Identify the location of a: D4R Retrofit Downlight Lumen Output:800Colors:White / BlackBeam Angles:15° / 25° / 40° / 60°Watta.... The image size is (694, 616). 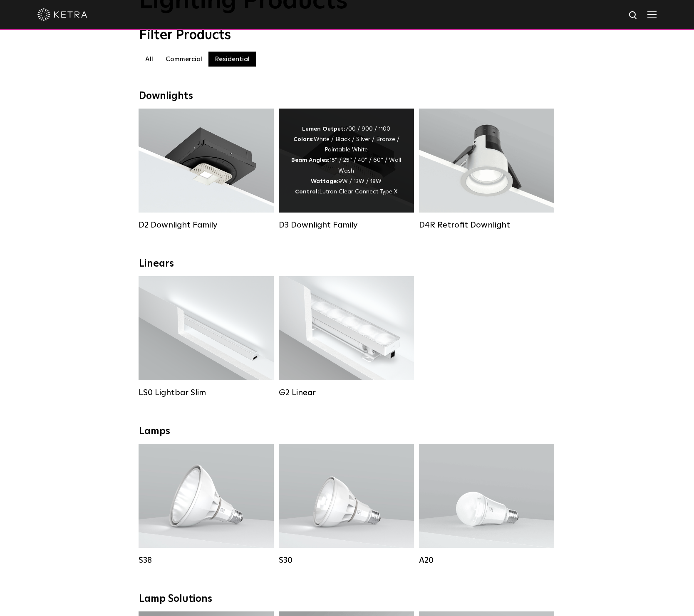
(486, 169).